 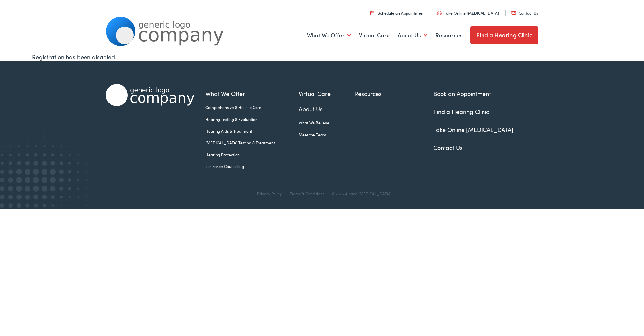 What do you see at coordinates (322, 57) in the screenshot?
I see `div: Registration has been disabled.` at bounding box center [322, 57].